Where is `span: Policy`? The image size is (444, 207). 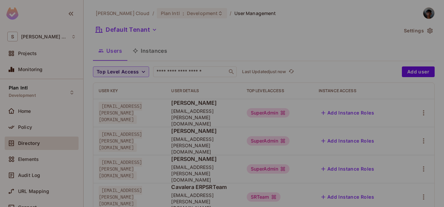 span: Policy is located at coordinates (25, 127).